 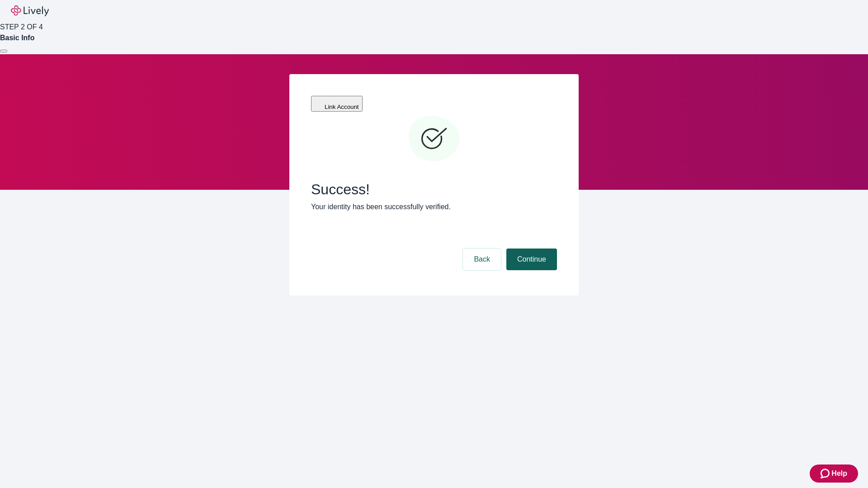 I want to click on span: Help, so click(x=839, y=473).